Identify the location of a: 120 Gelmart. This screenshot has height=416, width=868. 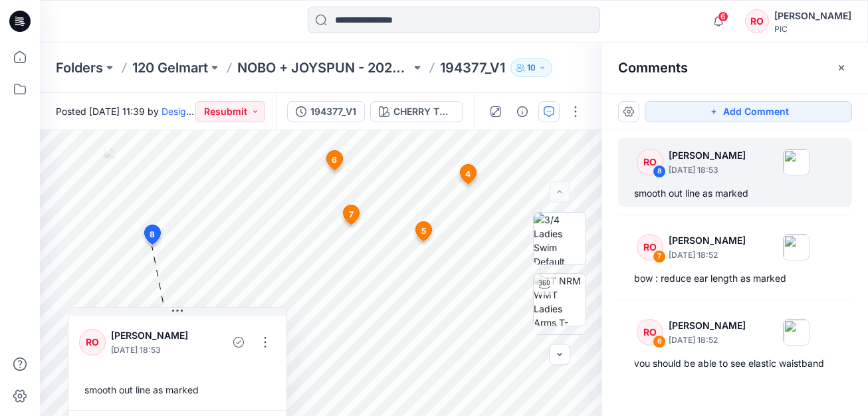
(170, 68).